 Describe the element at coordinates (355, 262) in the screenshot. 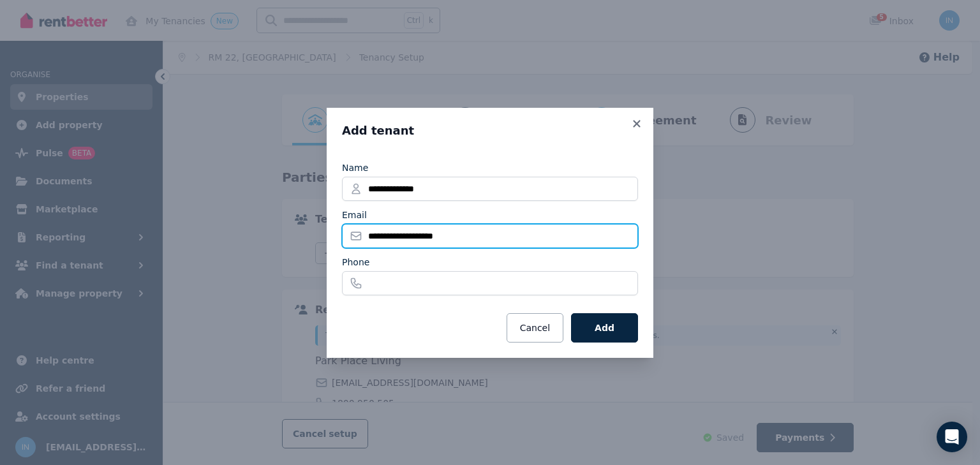

I see `label: Phone` at that location.